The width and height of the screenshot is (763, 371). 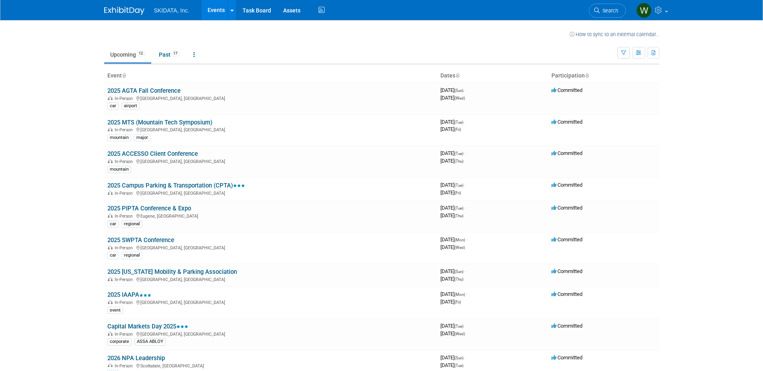 I want to click on a: Search, so click(x=607, y=10).